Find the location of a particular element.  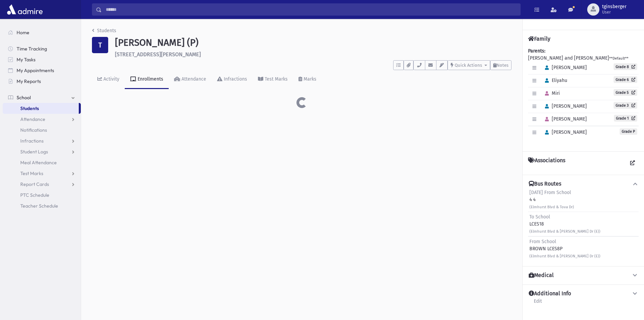

button: Medical is located at coordinates (583, 275).